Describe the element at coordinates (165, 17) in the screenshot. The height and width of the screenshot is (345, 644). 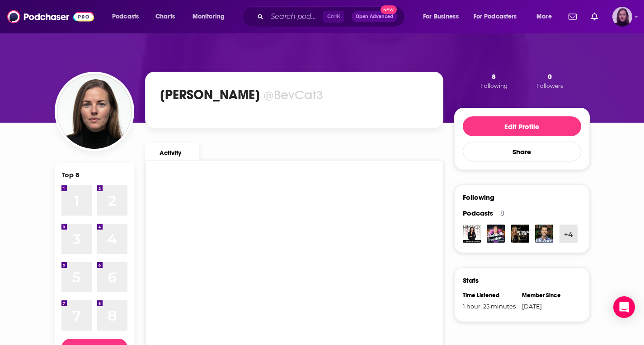
I see `a: Charts` at that location.